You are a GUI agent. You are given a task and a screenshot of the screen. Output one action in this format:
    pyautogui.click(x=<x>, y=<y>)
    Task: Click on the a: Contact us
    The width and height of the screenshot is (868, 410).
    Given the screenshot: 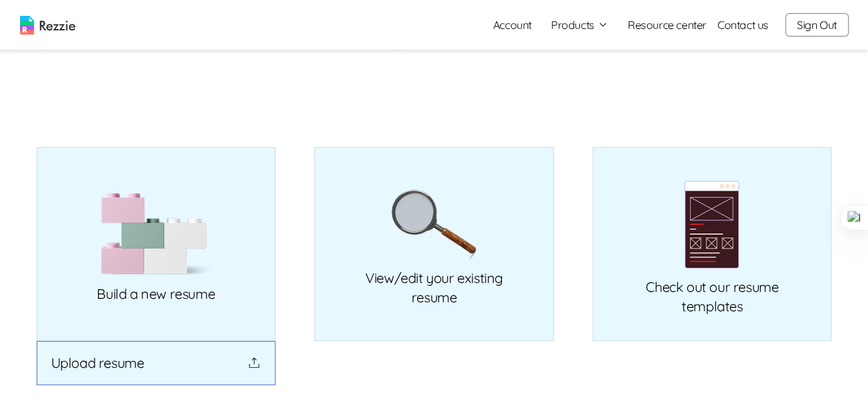 What is the action you would take?
    pyautogui.click(x=742, y=25)
    